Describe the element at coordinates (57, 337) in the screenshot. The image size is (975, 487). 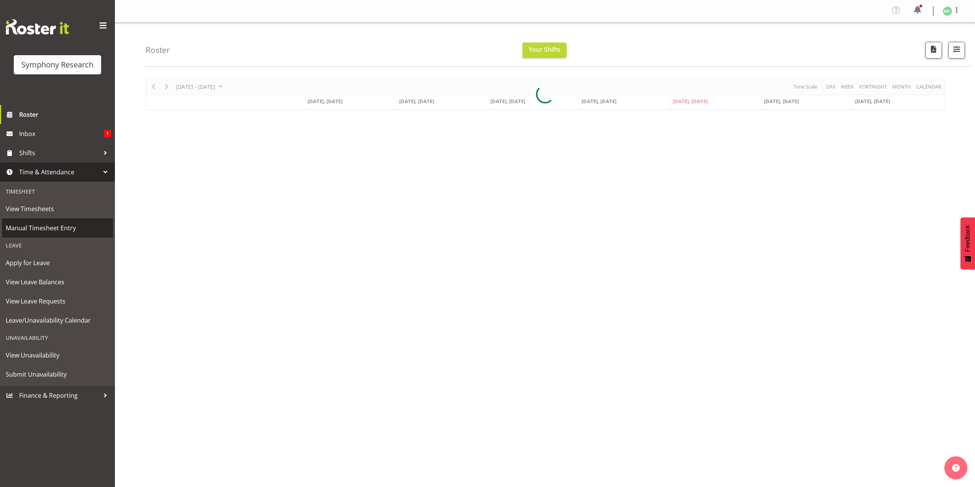
I see `div: Unavailability` at that location.